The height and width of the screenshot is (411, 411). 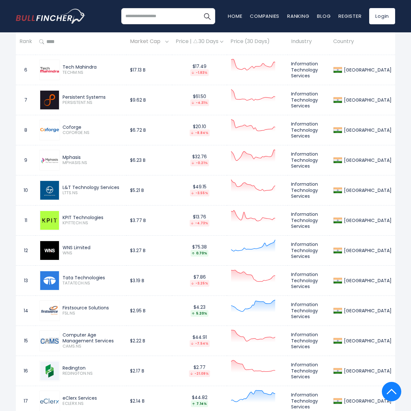 I want to click on th: Price (30 Days), so click(x=257, y=42).